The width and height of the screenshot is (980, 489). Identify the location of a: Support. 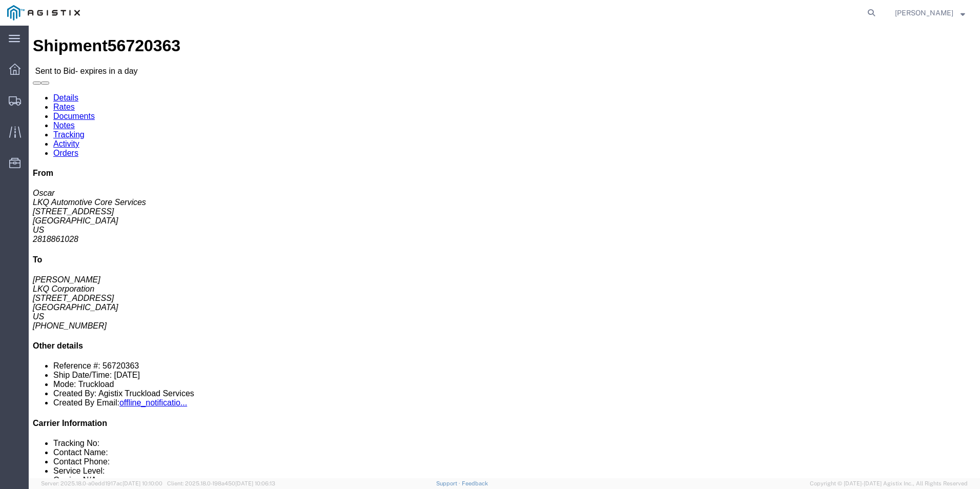
(449, 484).